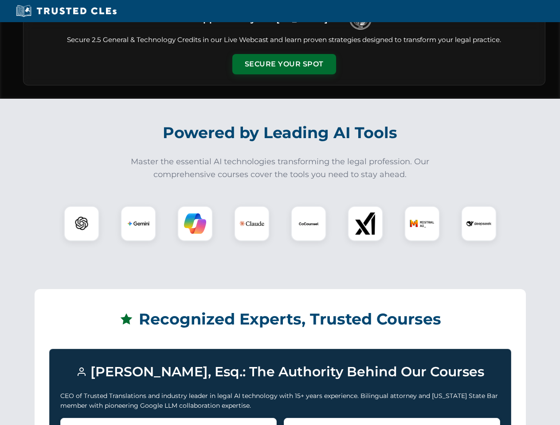 This screenshot has width=560, height=425. Describe the element at coordinates (280, 401) in the screenshot. I see `p: CEO of Trusted Translations and industry leader in legal AI technology with 15+ years experience....` at that location.